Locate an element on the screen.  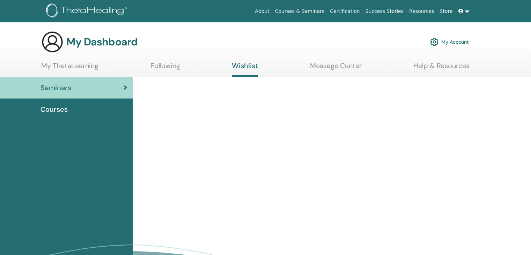
a: Courses & Seminars is located at coordinates (300, 11).